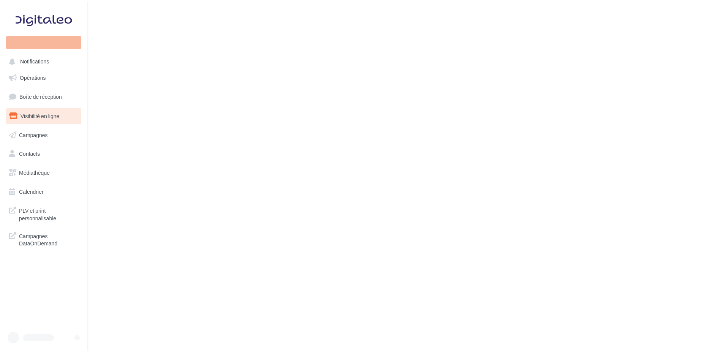 The width and height of the screenshot is (726, 351). I want to click on span: Visibilité en ligne, so click(40, 116).